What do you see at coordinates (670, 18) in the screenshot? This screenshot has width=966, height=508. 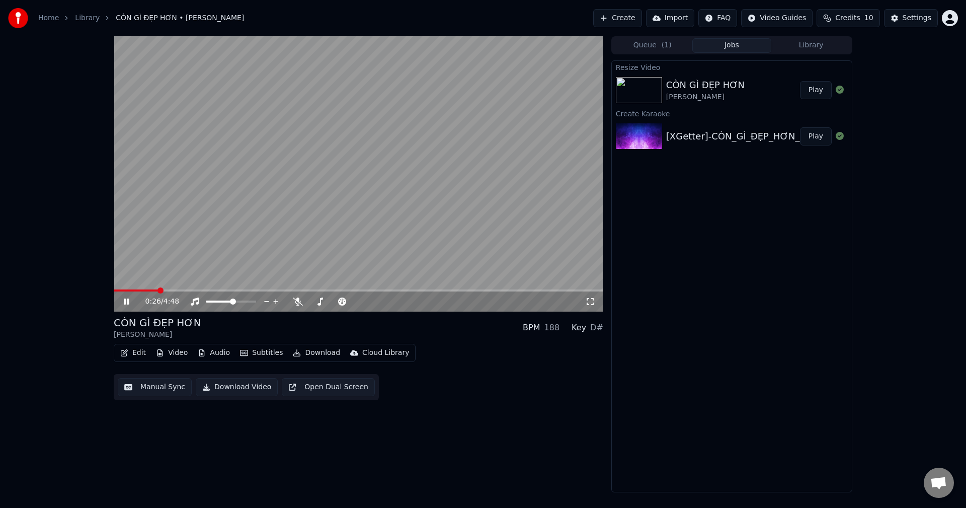 I see `button: Import` at bounding box center [670, 18].